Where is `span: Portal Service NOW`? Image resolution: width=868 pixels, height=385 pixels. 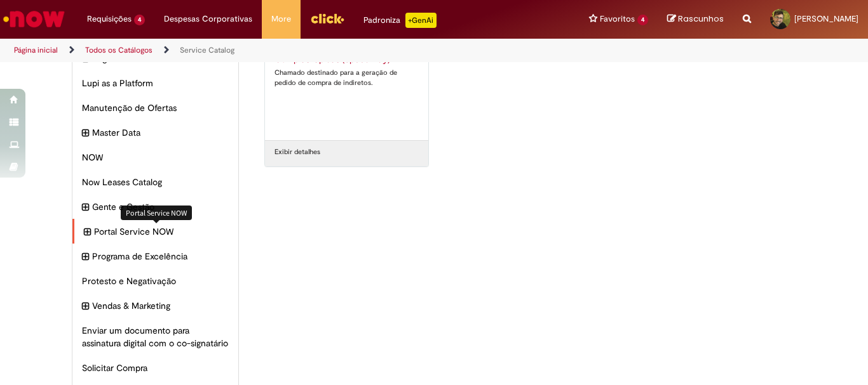 span: Portal Service NOW is located at coordinates (162, 232).